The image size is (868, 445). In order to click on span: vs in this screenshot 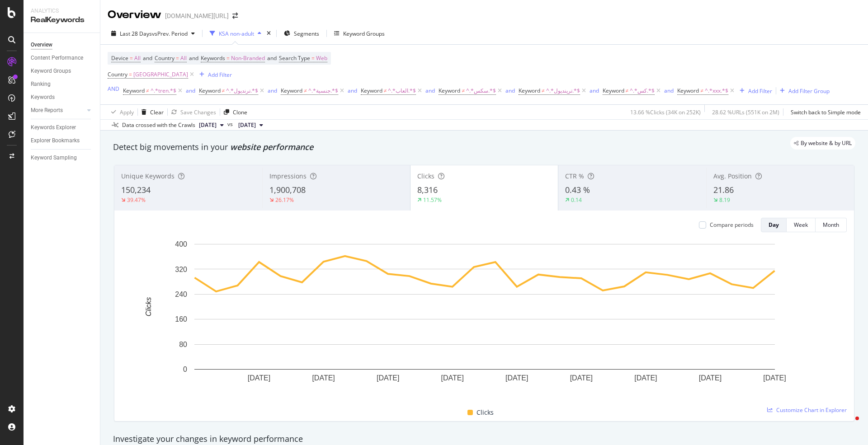, I will do `click(231, 124)`.